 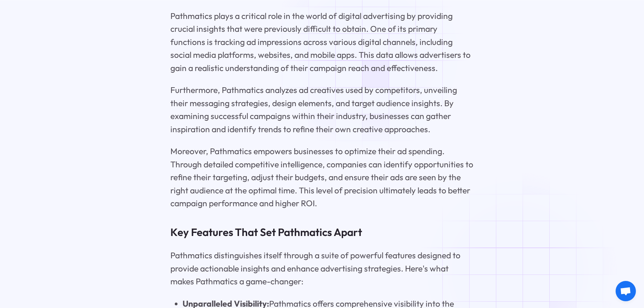 I want to click on p: Moreover, Pathmatics empowers businesses to optimize their ad spending. Through detailed competit..., so click(x=322, y=177).